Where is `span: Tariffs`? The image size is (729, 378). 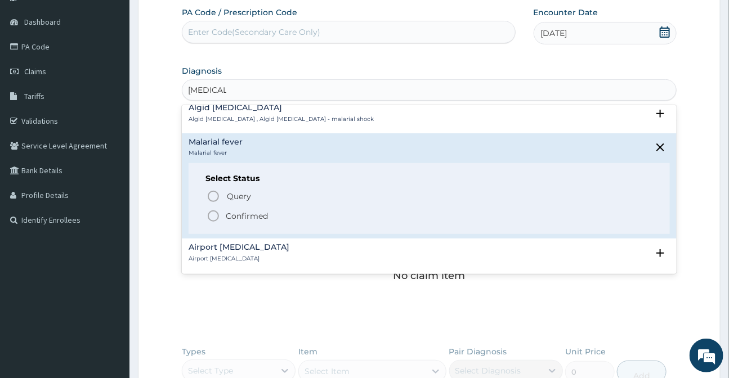
span: Tariffs is located at coordinates (34, 96).